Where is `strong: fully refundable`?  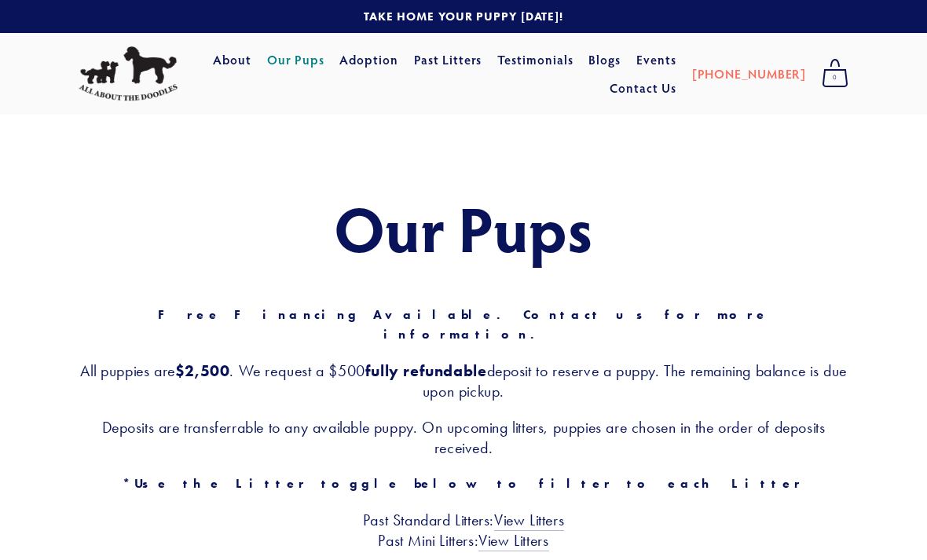 strong: fully refundable is located at coordinates (425, 370).